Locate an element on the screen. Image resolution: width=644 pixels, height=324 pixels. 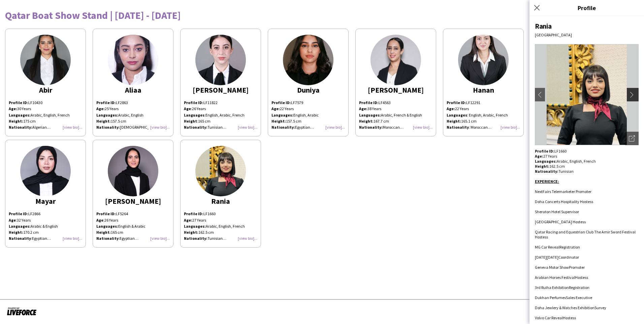
p: Arabic & English 170.2 cm is located at coordinates (45, 230).